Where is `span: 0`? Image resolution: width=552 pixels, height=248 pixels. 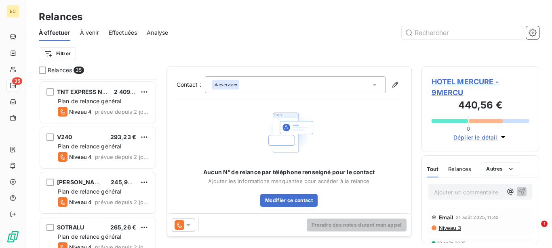 span: 0 is located at coordinates (468, 129).